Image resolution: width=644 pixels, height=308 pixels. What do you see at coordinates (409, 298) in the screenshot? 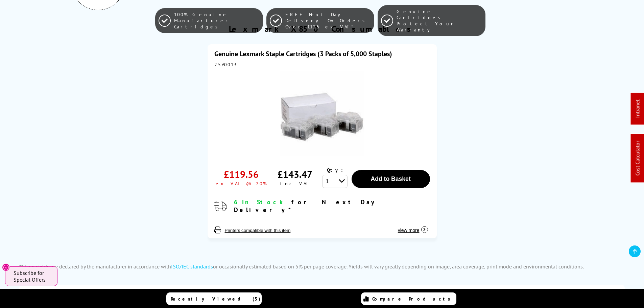
I see `a: Compare Products` at bounding box center [409, 298].